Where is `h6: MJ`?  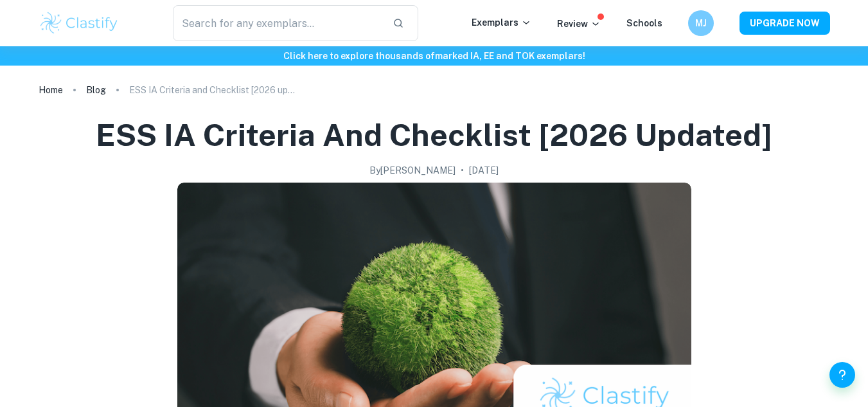 h6: MJ is located at coordinates (700, 23).